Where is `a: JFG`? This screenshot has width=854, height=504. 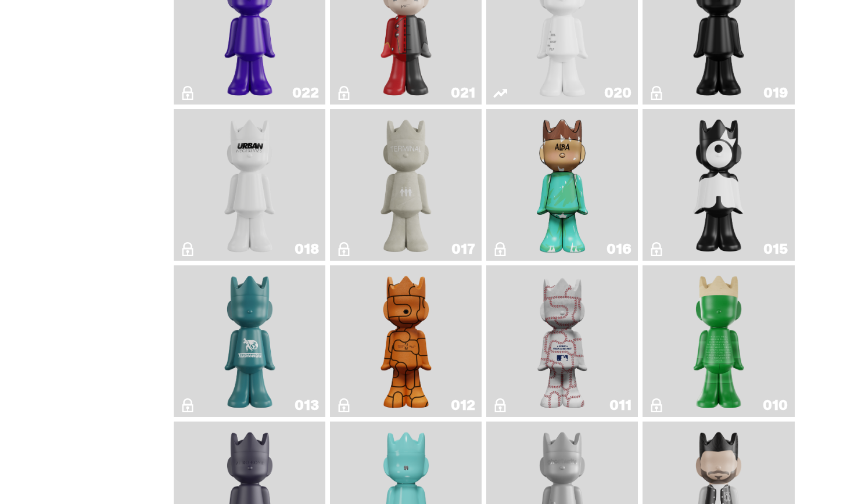
a: JFG is located at coordinates (718, 341).